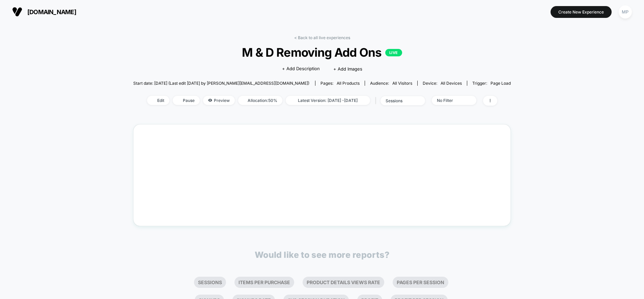  What do you see at coordinates (402, 83) in the screenshot?
I see `span: All Visitors` at bounding box center [402, 83].